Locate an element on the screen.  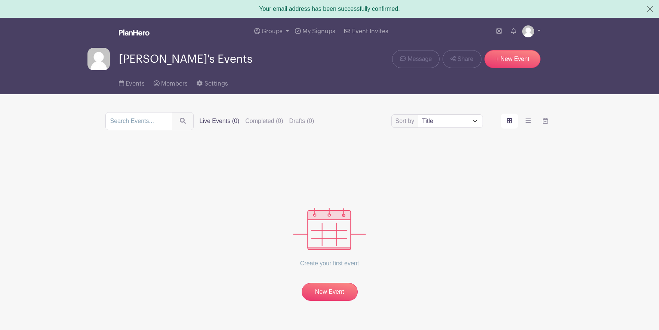
p: Create your first event is located at coordinates (330, 264).